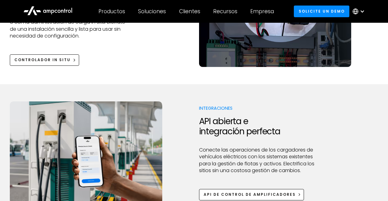  Describe the element at coordinates (257, 126) in the screenshot. I see `h2: API abierta e integración perfecta` at that location.